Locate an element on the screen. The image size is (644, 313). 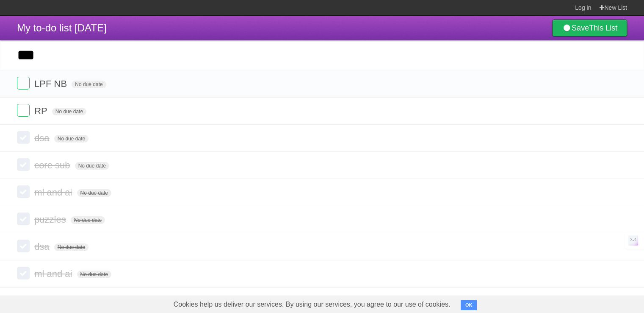
span: puzzles is located at coordinates (52, 219).